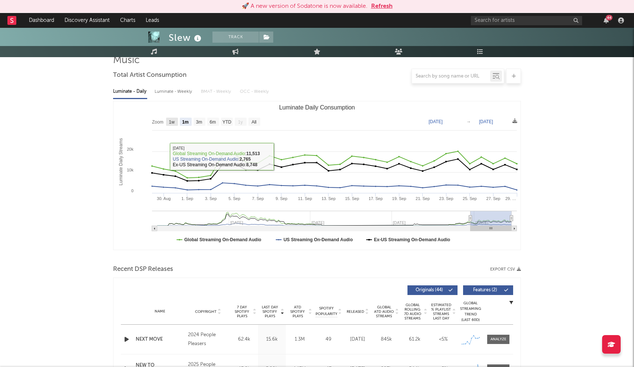  I want to click on span: Last Day Spotify Plays, so click(270, 312).